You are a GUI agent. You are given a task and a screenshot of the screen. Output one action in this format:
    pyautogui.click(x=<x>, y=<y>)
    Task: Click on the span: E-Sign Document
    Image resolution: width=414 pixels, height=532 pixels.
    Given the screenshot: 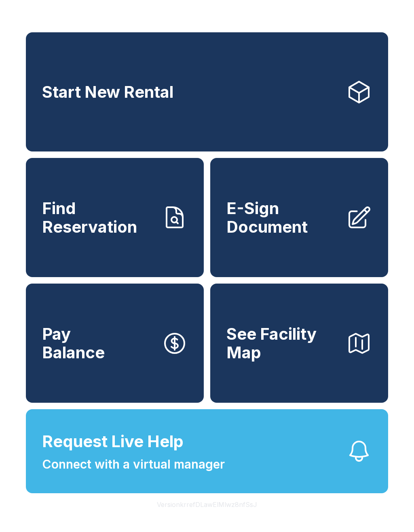 What is the action you would take?
    pyautogui.click(x=283, y=217)
    